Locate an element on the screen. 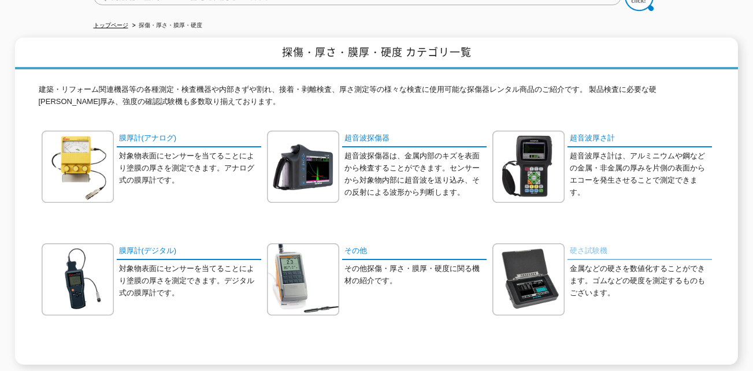 Image resolution: width=753 pixels, height=371 pixels. img: 硬さ試験機 is located at coordinates (528, 279).